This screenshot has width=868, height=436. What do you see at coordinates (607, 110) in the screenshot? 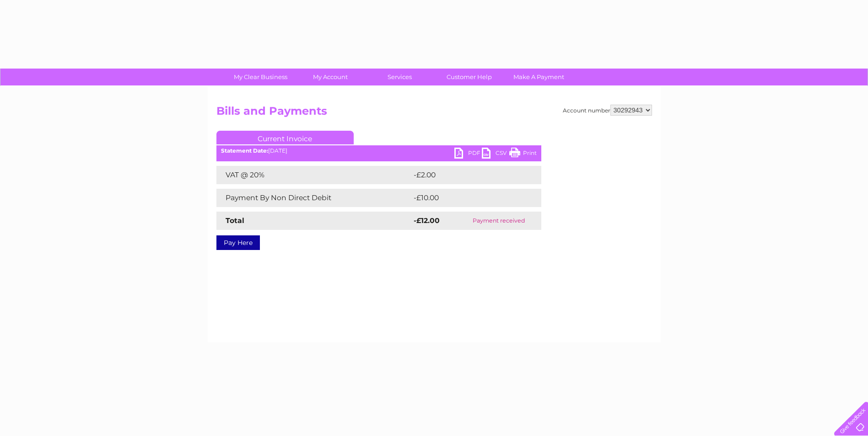
I see `div: Account number` at bounding box center [607, 110].